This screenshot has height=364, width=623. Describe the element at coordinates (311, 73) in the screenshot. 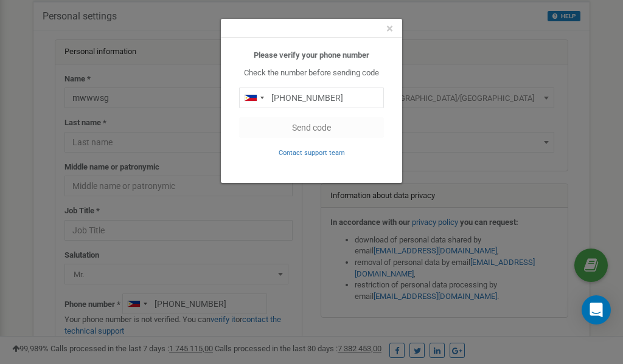

I see `p: Check the number before sending code` at that location.